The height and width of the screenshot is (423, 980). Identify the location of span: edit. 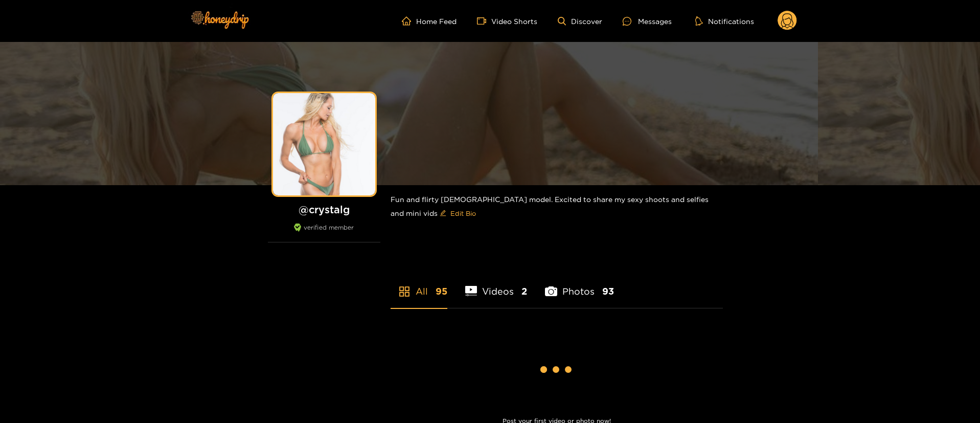
(443, 213).